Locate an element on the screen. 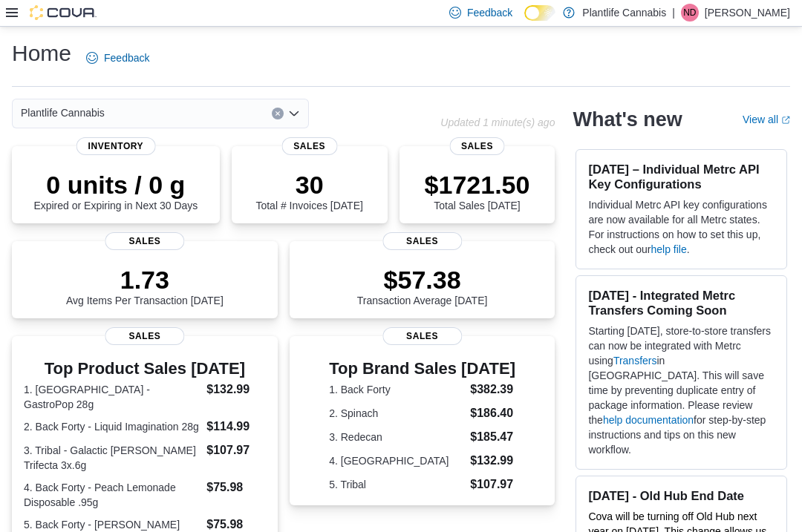 The height and width of the screenshot is (532, 802). h1: Home is located at coordinates (41, 53).